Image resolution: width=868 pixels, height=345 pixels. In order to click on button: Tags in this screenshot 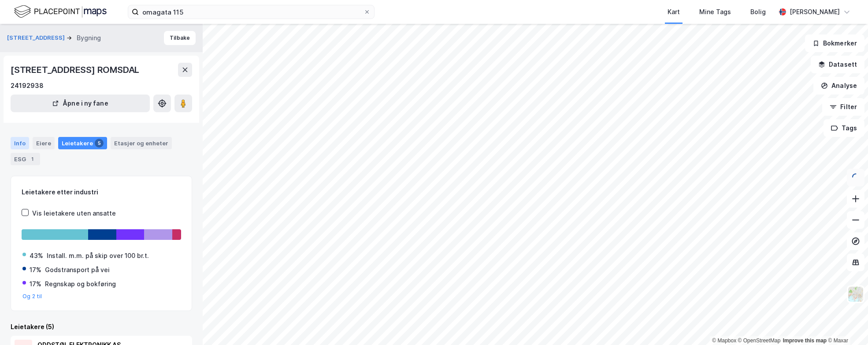, I will do `click(844, 128)`.